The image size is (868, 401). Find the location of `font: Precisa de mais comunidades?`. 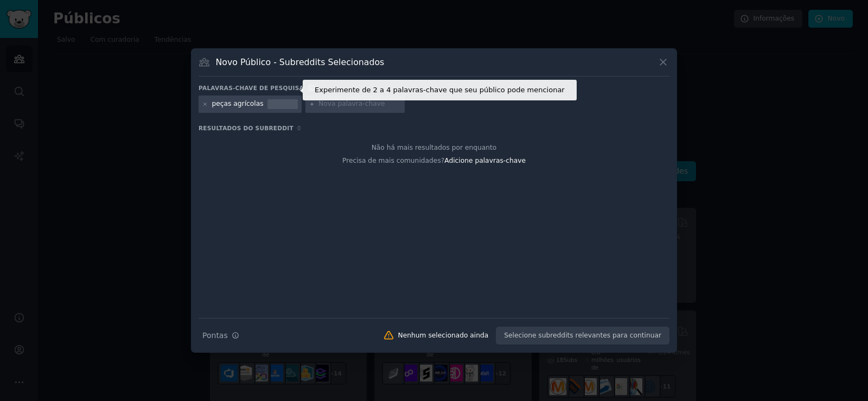

font: Precisa de mais comunidades? is located at coordinates (394, 161).